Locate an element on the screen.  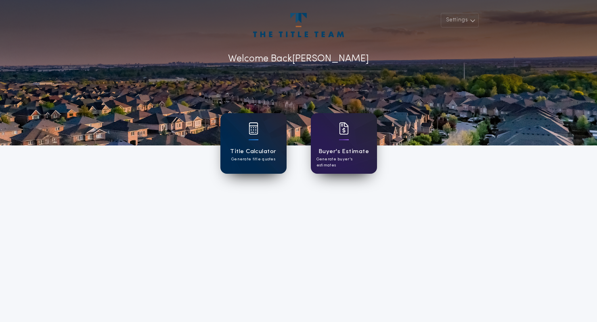
a: card iconBuyer's EstimateGenerate buyer's estimates is located at coordinates (344, 143).